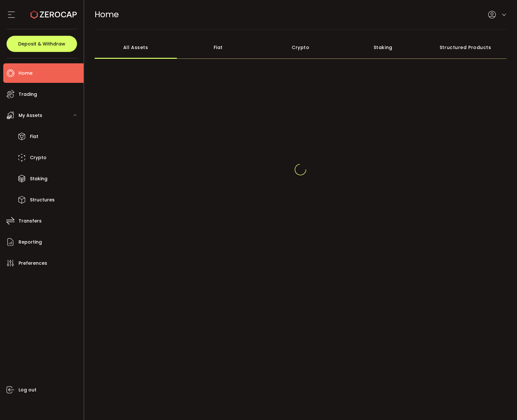  I want to click on span: My Assets, so click(30, 115).